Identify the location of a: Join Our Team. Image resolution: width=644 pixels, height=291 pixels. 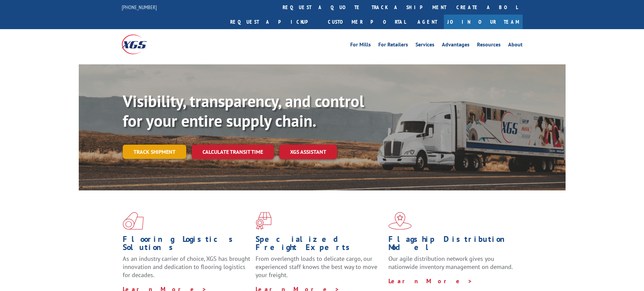
(483, 22).